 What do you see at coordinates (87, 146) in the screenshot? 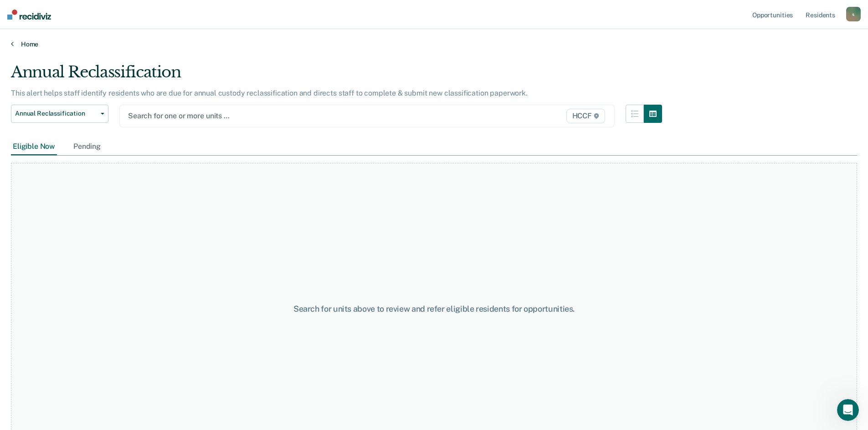
I see `div: Pending` at bounding box center [87, 146].